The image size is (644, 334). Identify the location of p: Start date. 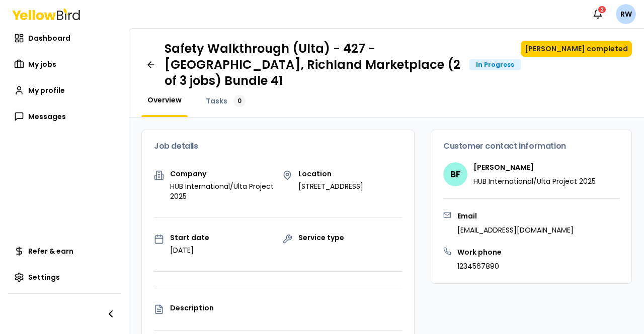
(189, 238).